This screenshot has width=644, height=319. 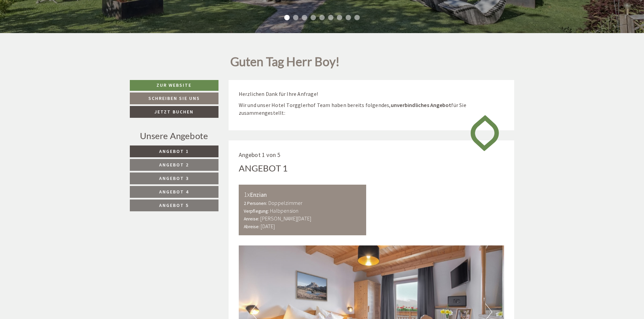 I want to click on small: 10:49, so click(x=89, y=33).